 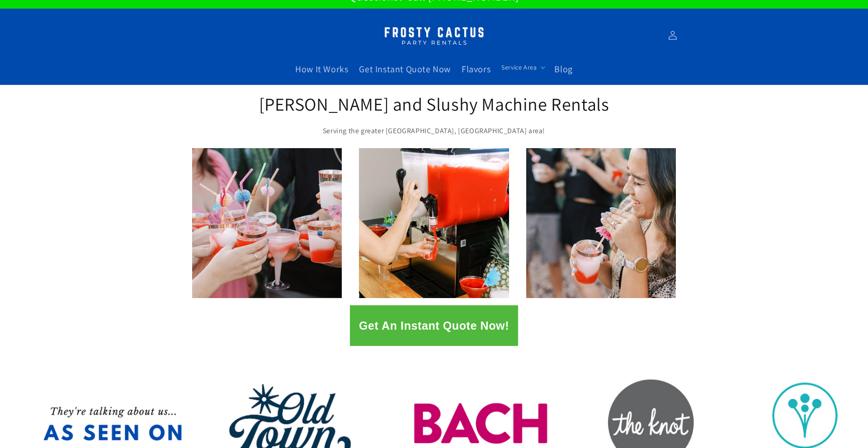 I want to click on a: Get Instant Quote Now, so click(x=404, y=69).